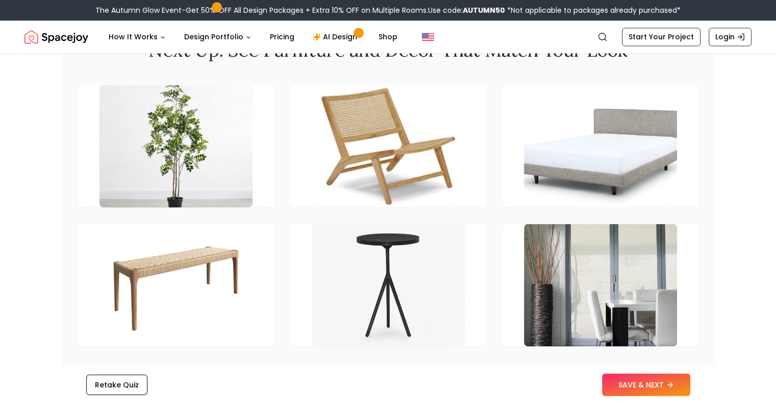  Describe the element at coordinates (428, 37) in the screenshot. I see `img: United States` at that location.